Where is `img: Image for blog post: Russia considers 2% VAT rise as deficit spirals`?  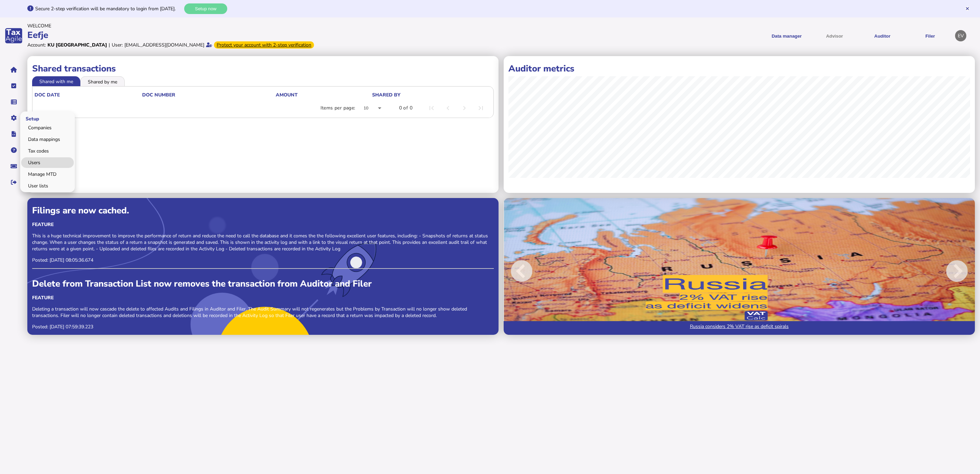 img: Image for blog post: Russia considers 2% VAT rise as deficit spirals is located at coordinates (739, 266).